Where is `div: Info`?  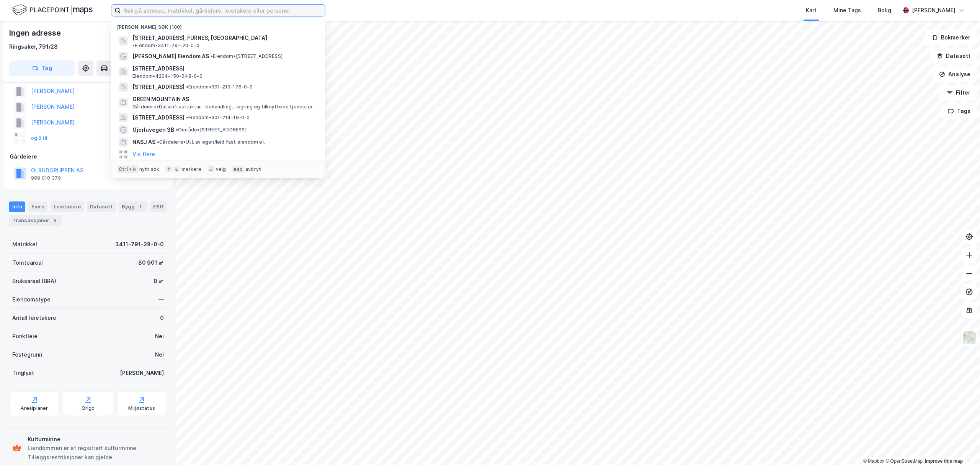 div: Info is located at coordinates (17, 207).